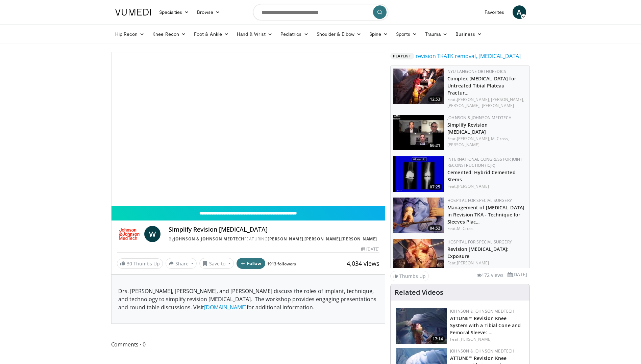 This screenshot has height=364, width=641. I want to click on span: 09:48, so click(435, 270).